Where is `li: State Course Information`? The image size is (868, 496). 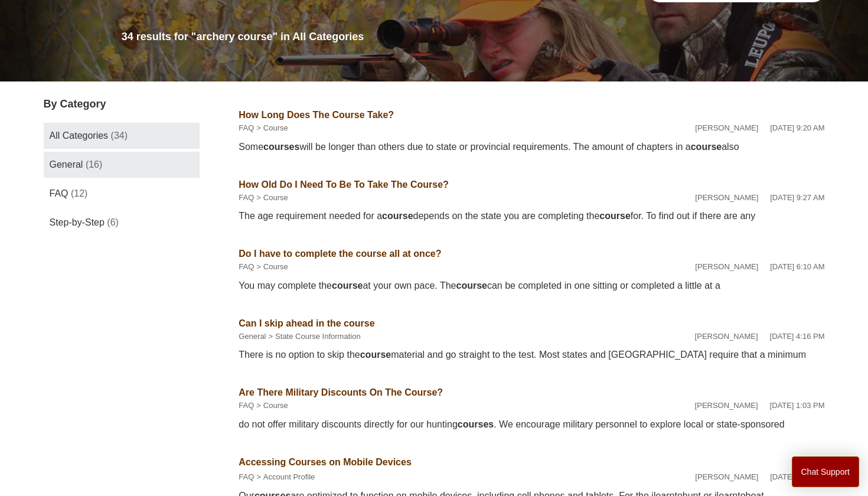
li: State Course Information is located at coordinates (313, 337).